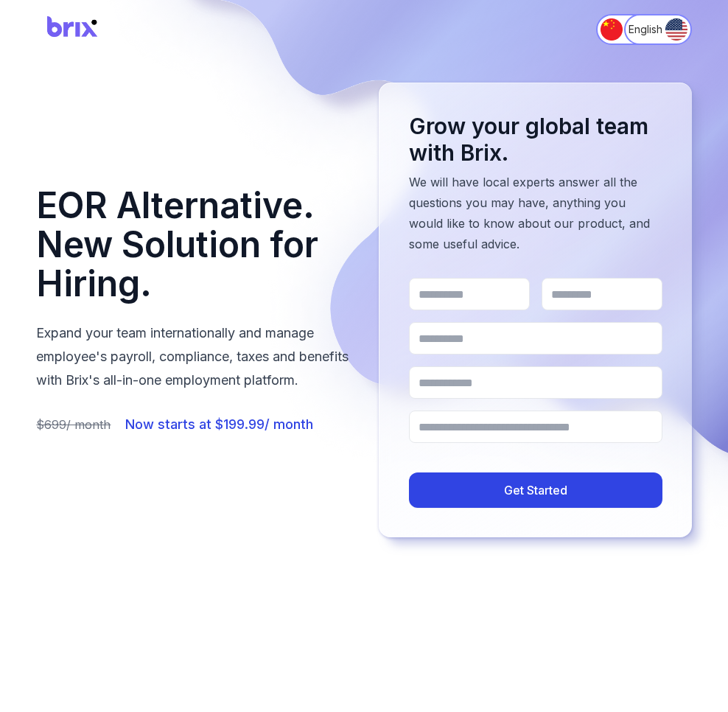 Image resolution: width=728 pixels, height=712 pixels. What do you see at coordinates (193, 356) in the screenshot?
I see `p: Expand your team internationally and manage employee's payroll, compliance, taxes and benefits wi...` at bounding box center [193, 356].